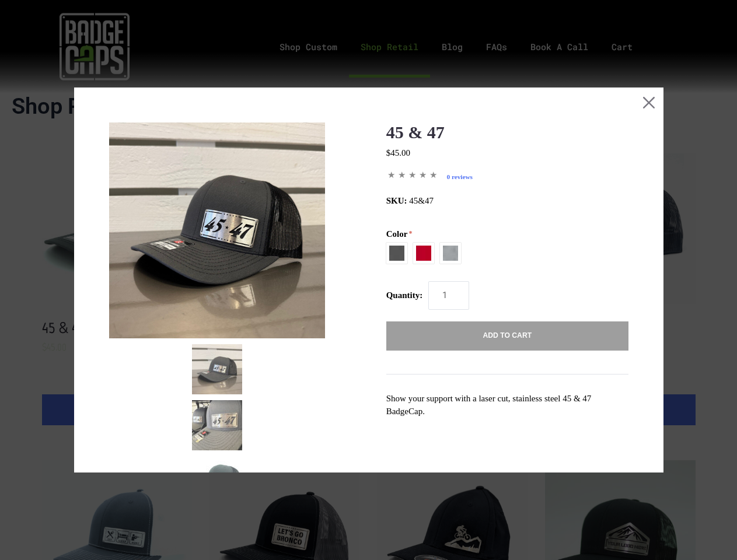 The height and width of the screenshot is (560, 737). Describe the element at coordinates (649, 102) in the screenshot. I see `button: Close this dialog window` at that location.